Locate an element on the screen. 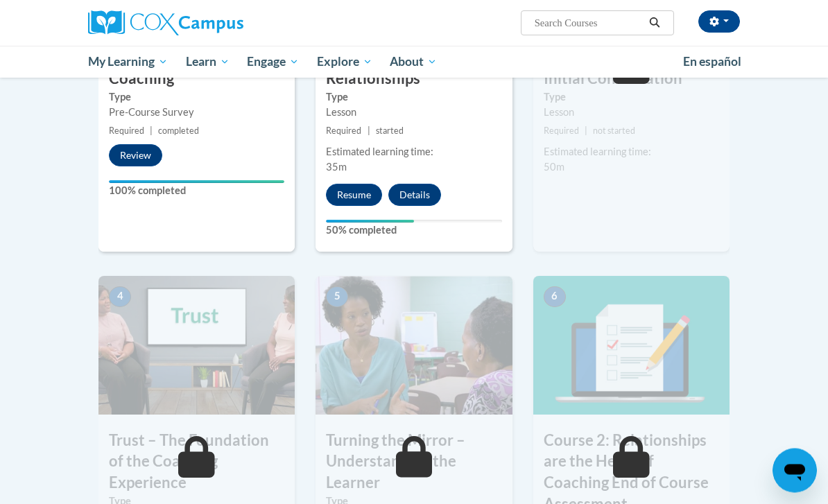 Image resolution: width=828 pixels, height=504 pixels. input: Search Courses is located at coordinates (588, 23).